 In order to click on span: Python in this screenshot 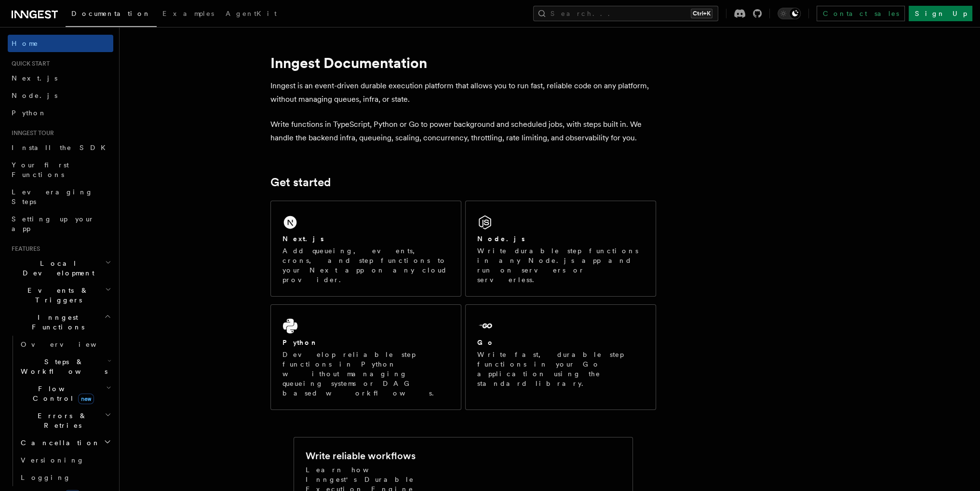, I will do `click(29, 113)`.